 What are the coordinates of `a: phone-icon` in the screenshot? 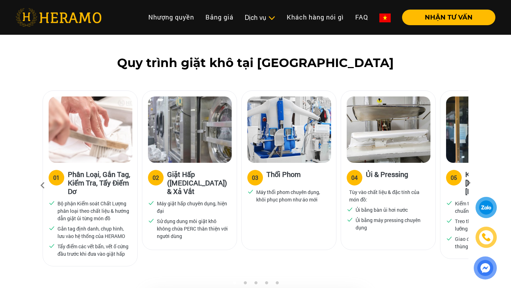 It's located at (486, 237).